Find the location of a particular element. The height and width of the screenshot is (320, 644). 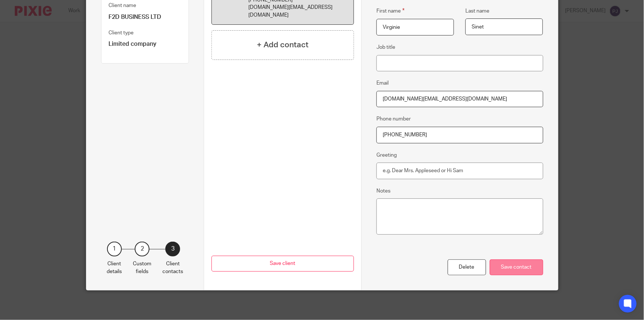

label: Job title is located at coordinates (386, 47).